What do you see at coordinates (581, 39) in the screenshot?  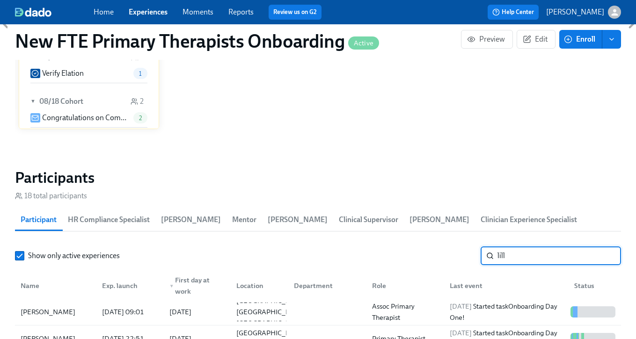 I see `button: Enroll` at bounding box center [581, 39].